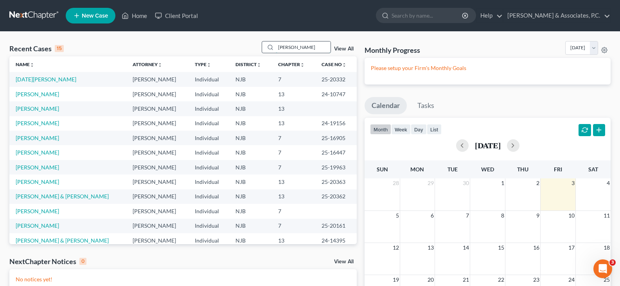 The image size is (620, 286). I want to click on a: Typeunfold_more, so click(203, 64).